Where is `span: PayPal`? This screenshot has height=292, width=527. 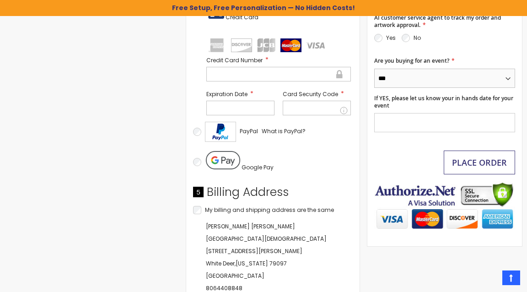
span: PayPal is located at coordinates (249, 131).